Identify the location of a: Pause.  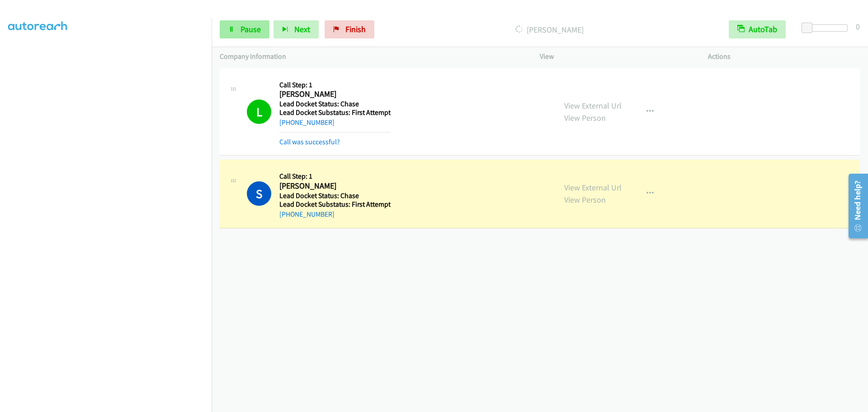
(244, 30).